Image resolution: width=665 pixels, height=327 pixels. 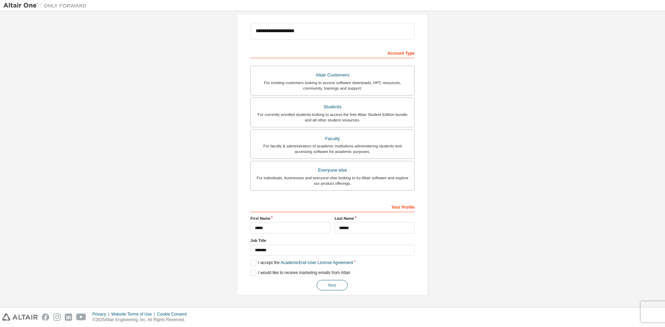 I want to click on button: Next, so click(x=332, y=286).